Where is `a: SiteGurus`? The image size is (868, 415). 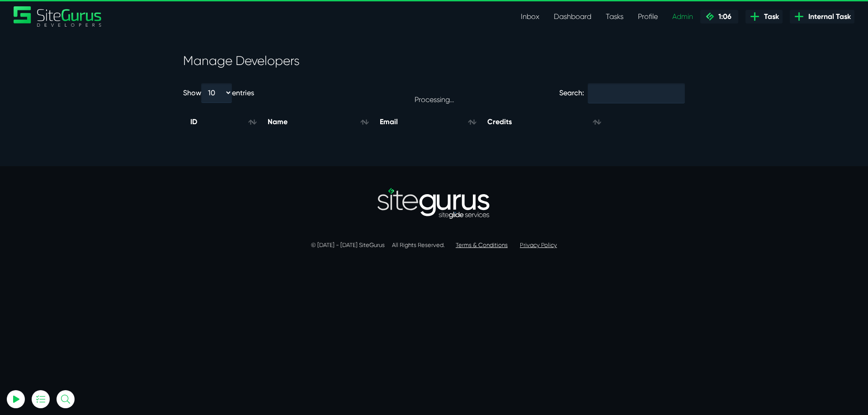 a: SiteGurus is located at coordinates (58, 16).